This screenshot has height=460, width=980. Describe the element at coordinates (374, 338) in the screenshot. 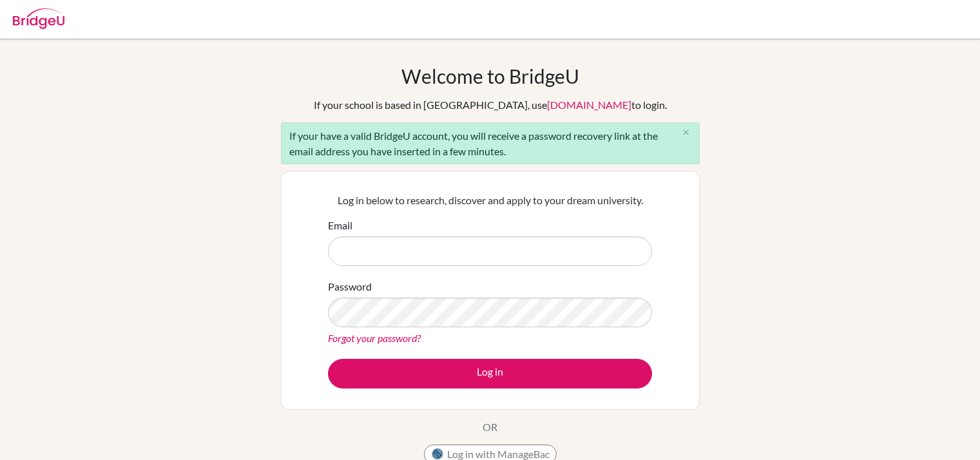

I see `a: Forgot your password?` at that location.